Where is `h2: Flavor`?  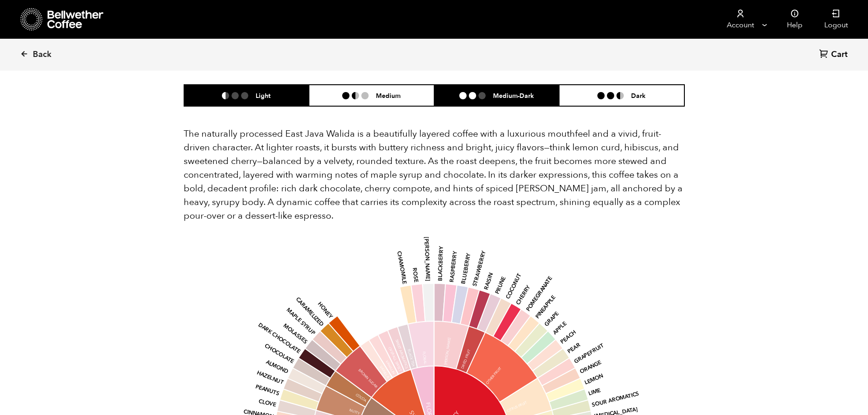 h2: Flavor is located at coordinates (267, 66).